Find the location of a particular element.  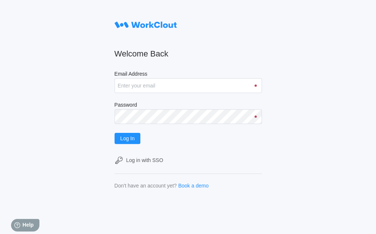

label: Password is located at coordinates (188, 105).